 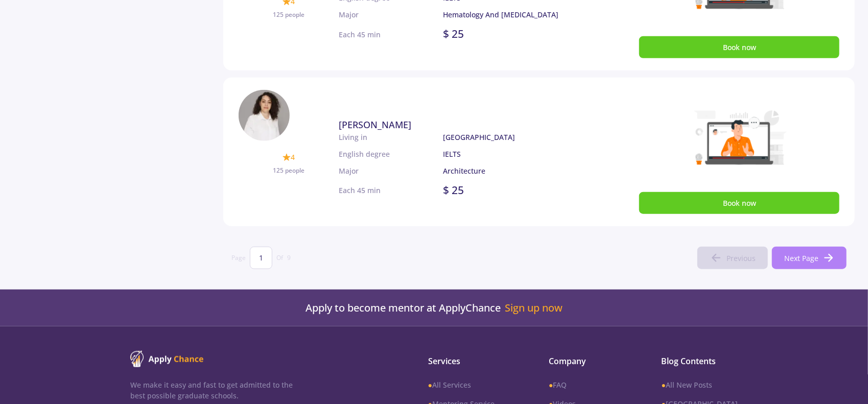 What do you see at coordinates (517, 154) in the screenshot?
I see `p: IELTS` at bounding box center [517, 154].